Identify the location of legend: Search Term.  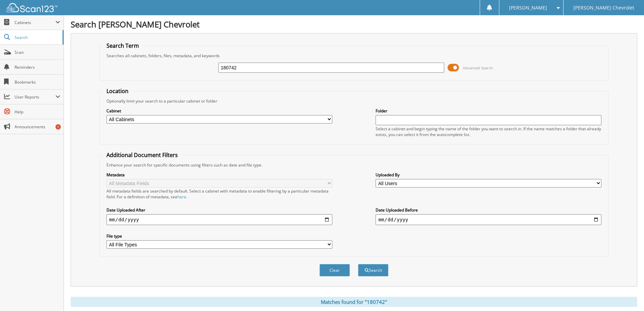
(123, 46).